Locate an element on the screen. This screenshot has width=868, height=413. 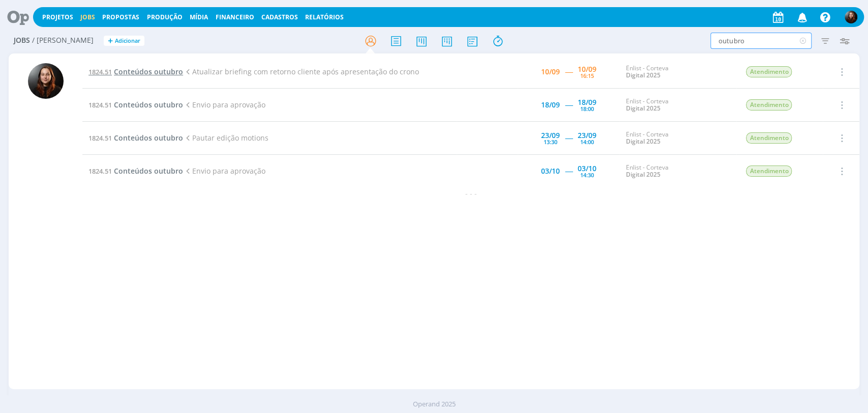
span: Pautar edição motions is located at coordinates (226, 138).